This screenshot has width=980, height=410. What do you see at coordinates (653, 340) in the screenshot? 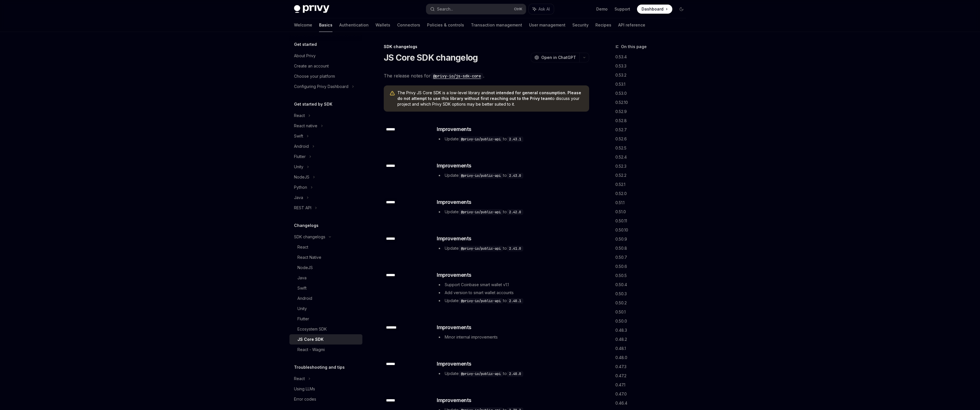
I see `a: 0.48.2` at bounding box center [653, 340].